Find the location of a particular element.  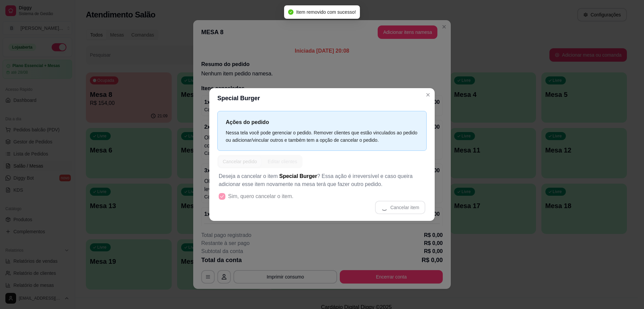

button: Close is located at coordinates (428, 95).